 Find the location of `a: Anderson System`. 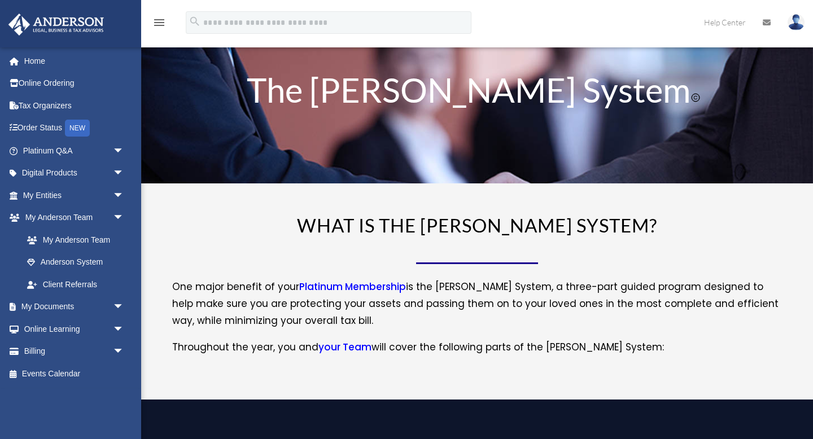

a: Anderson System is located at coordinates (76, 263).